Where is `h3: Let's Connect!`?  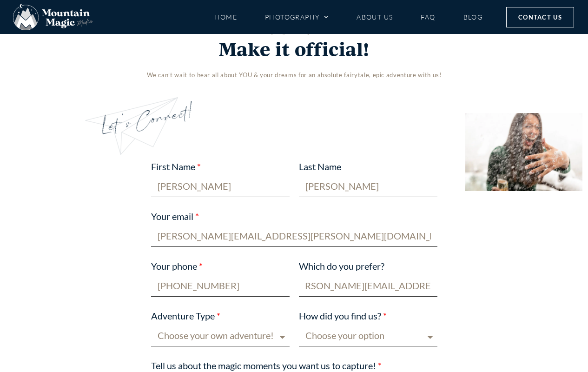 h3: Let's Connect! is located at coordinates (301, 93).